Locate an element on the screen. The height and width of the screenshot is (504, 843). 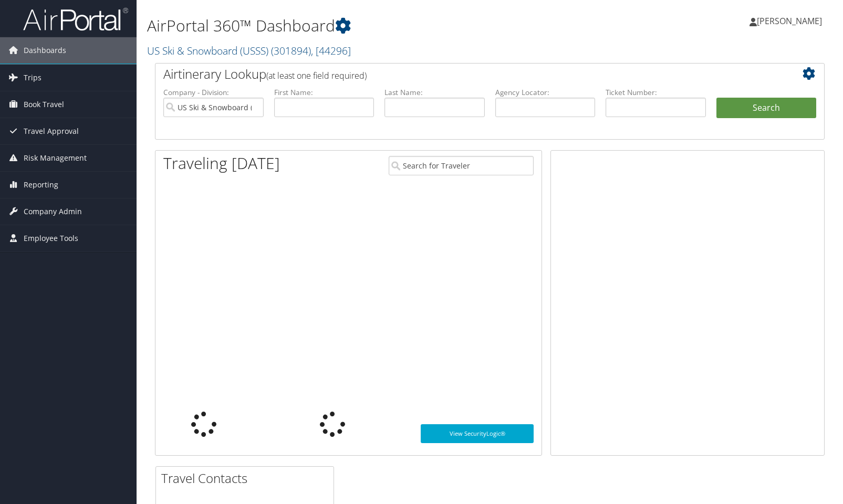
span: Dashboards is located at coordinates (44, 50).